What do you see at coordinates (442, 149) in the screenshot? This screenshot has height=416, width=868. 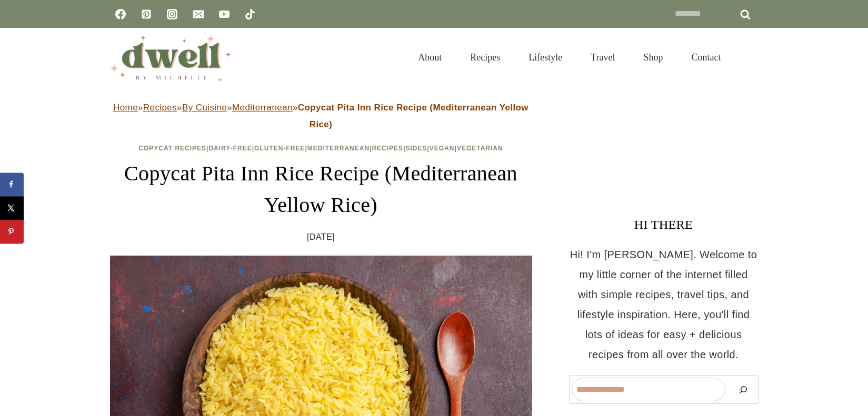 I see `a: Vegan` at bounding box center [442, 149].